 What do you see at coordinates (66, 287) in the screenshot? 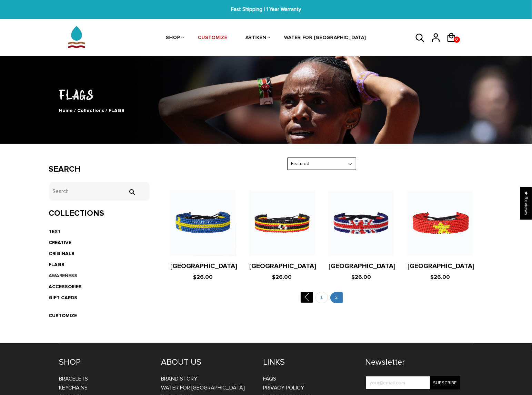
I see `a: ACCESSORIES` at bounding box center [66, 287].